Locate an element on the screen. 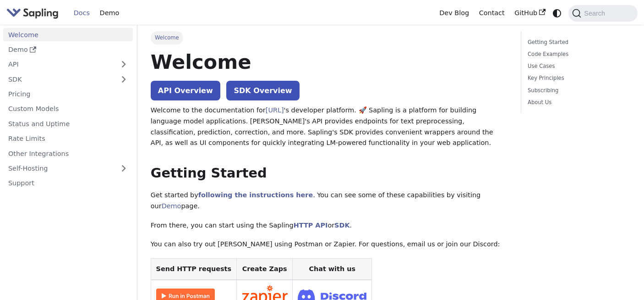 Image resolution: width=644 pixels, height=300 pixels. button: Expand sidebar category 'API' is located at coordinates (124, 64).